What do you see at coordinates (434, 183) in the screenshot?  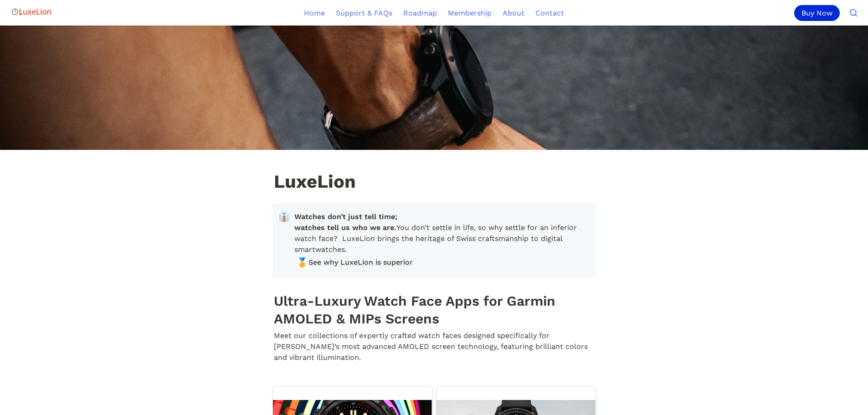 I see `h1: LuxeLion` at bounding box center [434, 183].